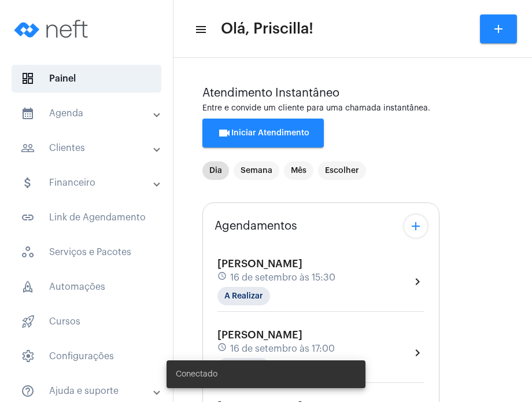 The width and height of the screenshot is (532, 402). Describe the element at coordinates (86, 321) in the screenshot. I see `span: Cursos` at that location.